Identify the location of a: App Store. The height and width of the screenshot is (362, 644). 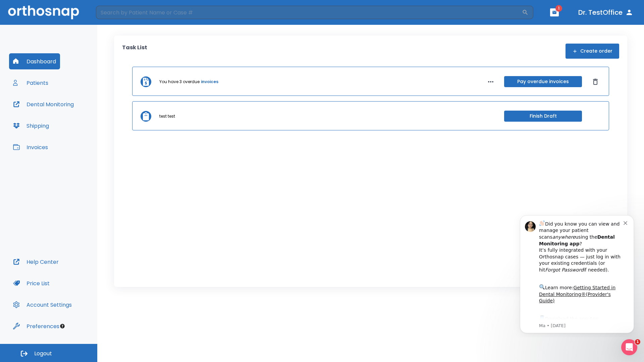
(59, 113).